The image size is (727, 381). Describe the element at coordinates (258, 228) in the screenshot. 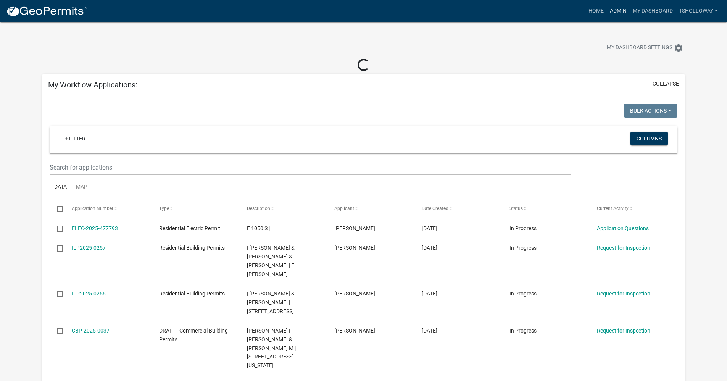

I see `span: E 1050 S |` at that location.